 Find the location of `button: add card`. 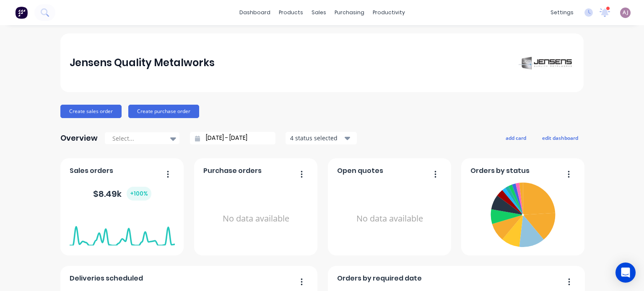

button: add card is located at coordinates (516, 138).